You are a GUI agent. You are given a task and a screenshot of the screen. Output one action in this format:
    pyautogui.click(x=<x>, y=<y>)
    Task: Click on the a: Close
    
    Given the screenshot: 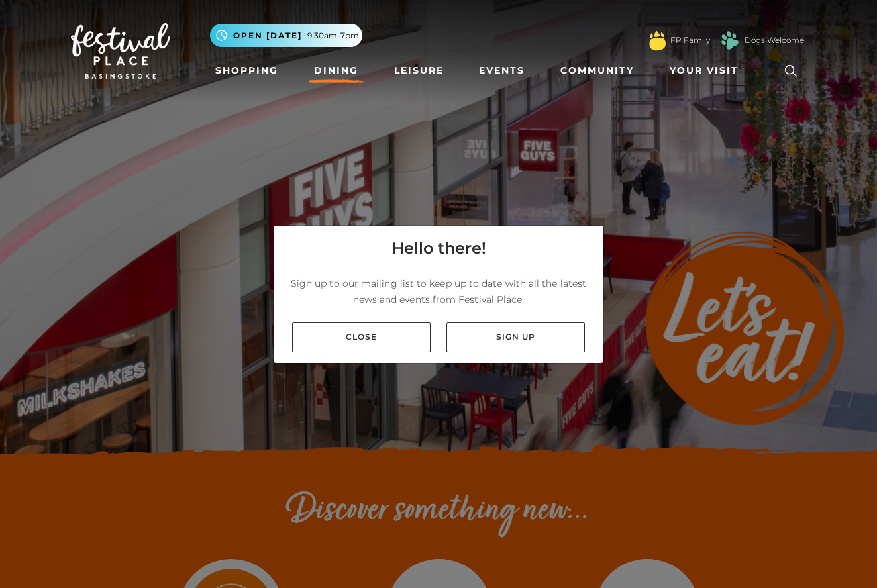 What is the action you would take?
    pyautogui.click(x=361, y=337)
    